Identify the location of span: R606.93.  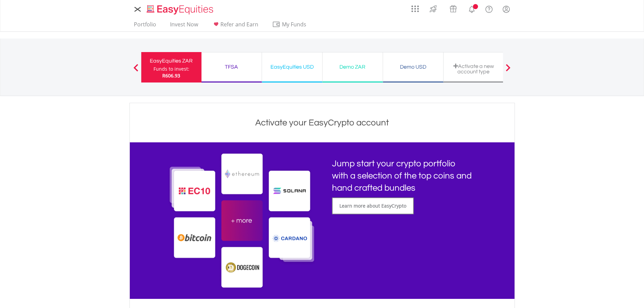
(171, 75).